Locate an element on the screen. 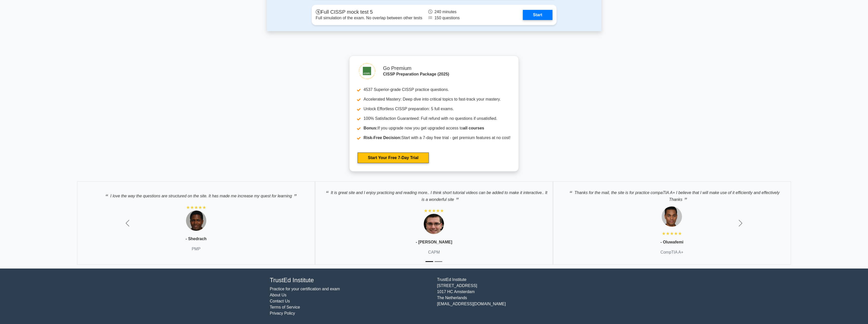 The height and width of the screenshot is (324, 868). button: Slide 1 is located at coordinates (429, 262).